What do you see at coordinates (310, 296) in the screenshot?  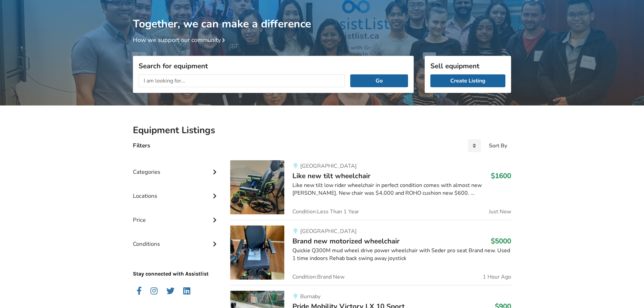 I see `span: Burnaby` at bounding box center [310, 296].